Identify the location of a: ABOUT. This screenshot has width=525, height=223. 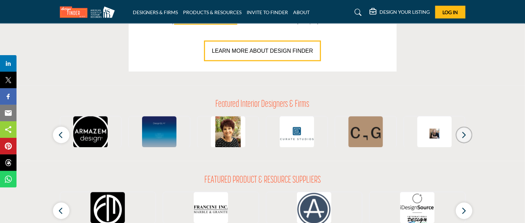
(302, 12).